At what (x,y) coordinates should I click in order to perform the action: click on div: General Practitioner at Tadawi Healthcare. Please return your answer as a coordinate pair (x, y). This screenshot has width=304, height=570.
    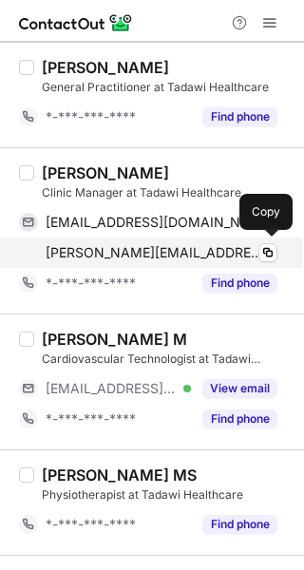
    Looking at the image, I should click on (167, 87).